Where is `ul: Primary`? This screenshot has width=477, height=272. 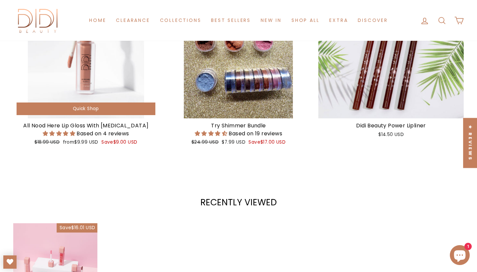
ul: Primary is located at coordinates (238, 20).